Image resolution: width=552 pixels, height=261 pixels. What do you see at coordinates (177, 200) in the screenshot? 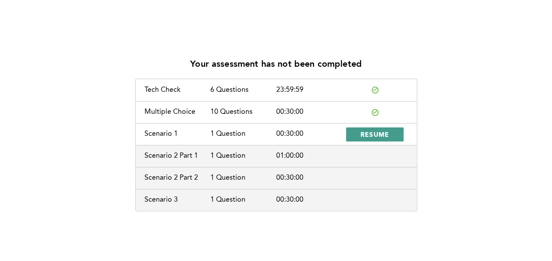
I see `div: Scenario 3` at bounding box center [177, 200].